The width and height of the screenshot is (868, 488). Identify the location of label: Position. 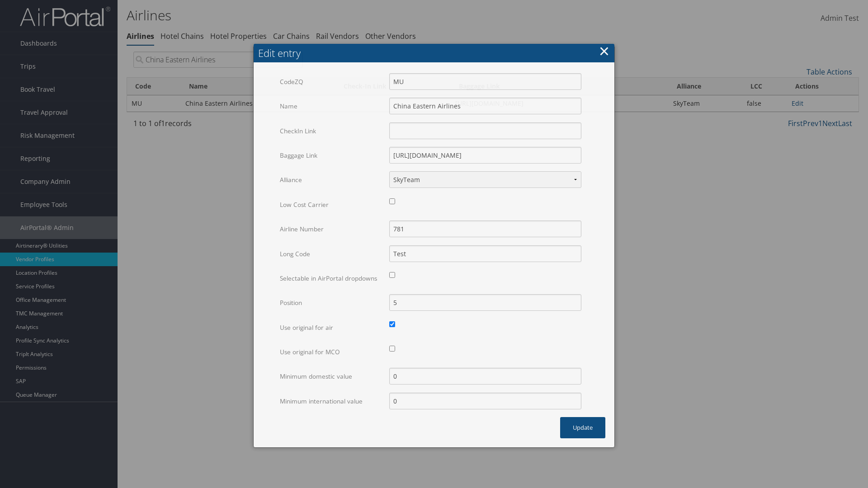
(331, 303).